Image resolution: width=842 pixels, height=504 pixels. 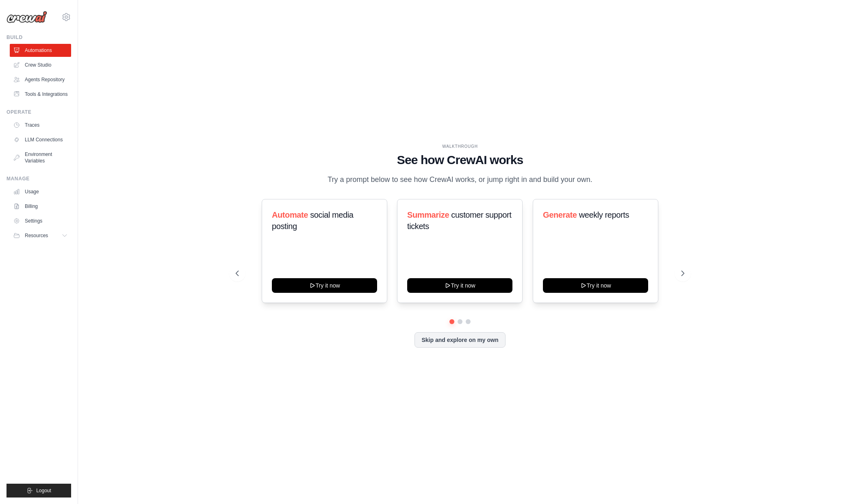 What do you see at coordinates (40, 140) in the screenshot?
I see `a: LLM Connections` at bounding box center [40, 140].